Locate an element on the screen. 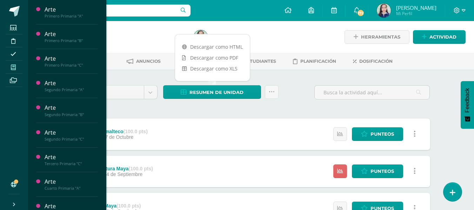 The image size is (474, 210). span: Estudiantes is located at coordinates (260, 61).